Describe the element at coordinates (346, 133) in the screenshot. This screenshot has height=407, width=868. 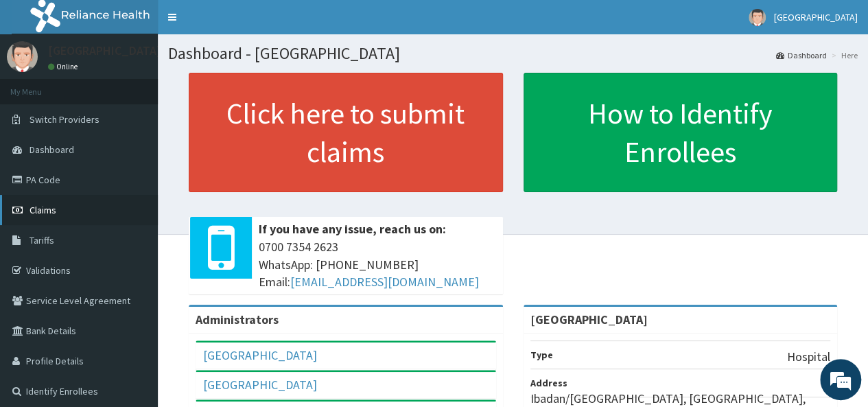
I see `a: Click here to submit claims` at that location.